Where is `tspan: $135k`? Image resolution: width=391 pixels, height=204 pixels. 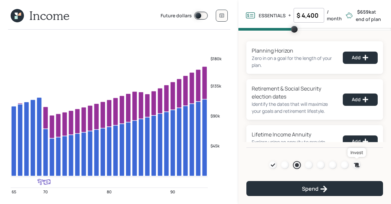 tspan: $135k is located at coordinates (216, 86).